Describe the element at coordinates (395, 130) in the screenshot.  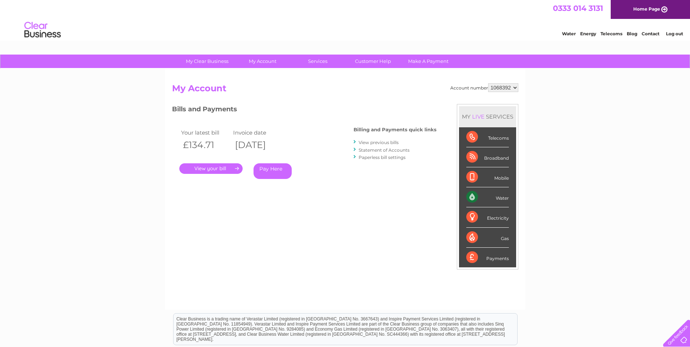
I see `h4: Billing and Payments quick links` at that location.